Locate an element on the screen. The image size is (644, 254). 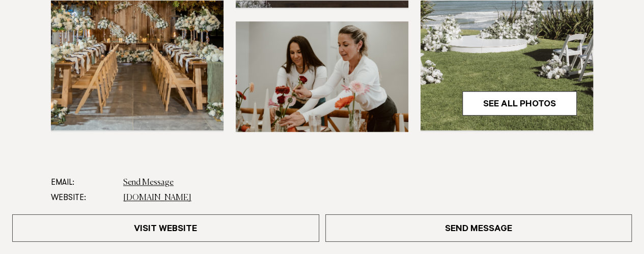
dt: Website: is located at coordinates (83, 198).